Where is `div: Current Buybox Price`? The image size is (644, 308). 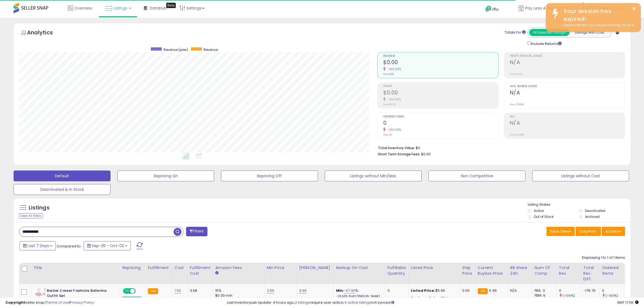 div: Current Buybox Price is located at coordinates (492, 271).